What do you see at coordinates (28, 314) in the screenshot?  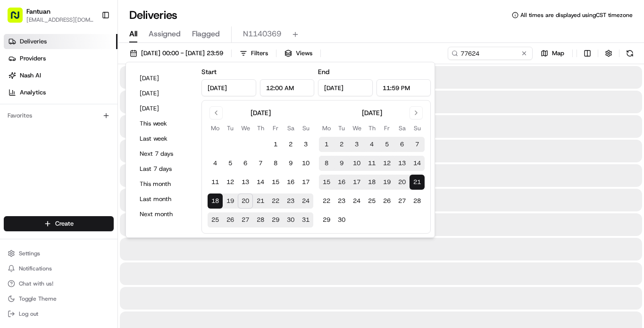 I see `span: Log out` at bounding box center [28, 314].